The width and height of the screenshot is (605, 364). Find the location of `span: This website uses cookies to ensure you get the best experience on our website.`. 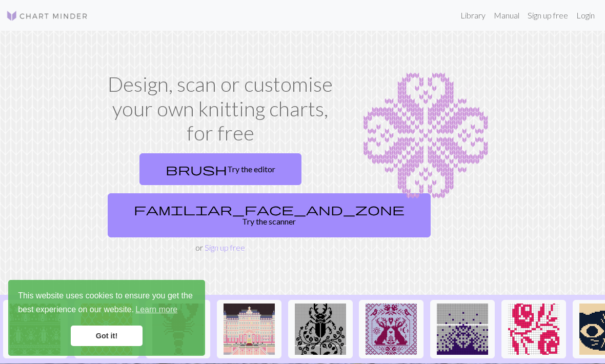

span: This website uses cookies to ensure you get the best experience on our website. is located at coordinates (107, 304).